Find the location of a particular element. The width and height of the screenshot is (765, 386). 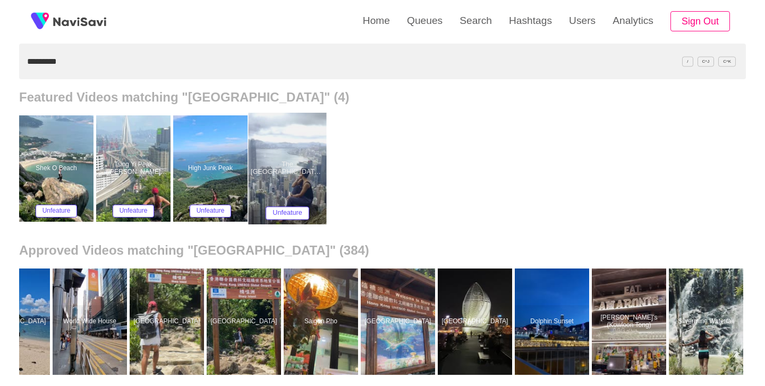

span: C^J is located at coordinates (706, 61).